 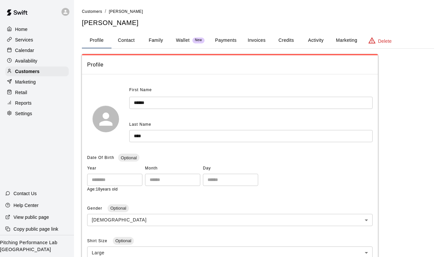 What do you see at coordinates (37, 103) in the screenshot?
I see `div: Reports` at bounding box center [37, 103].